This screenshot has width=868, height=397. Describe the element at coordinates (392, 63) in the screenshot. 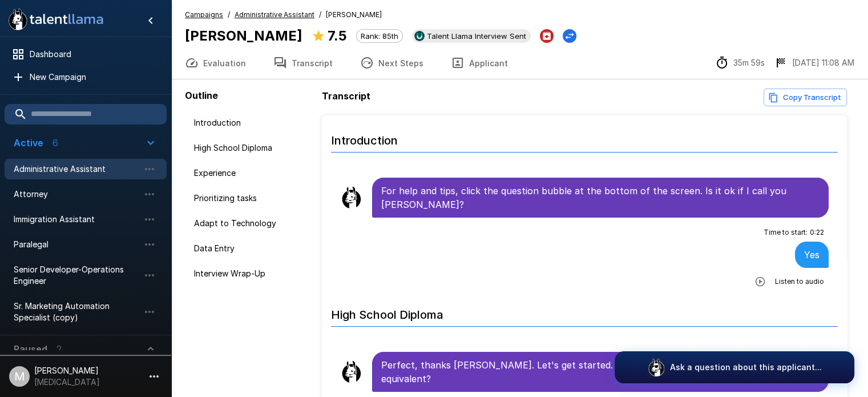

I see `button: Next Steps` at that location.